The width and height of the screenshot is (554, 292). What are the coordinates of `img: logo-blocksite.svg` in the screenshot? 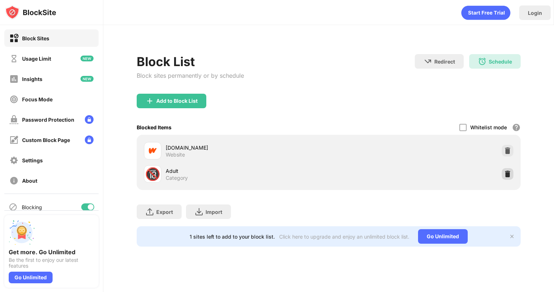 It's located at (30, 12).